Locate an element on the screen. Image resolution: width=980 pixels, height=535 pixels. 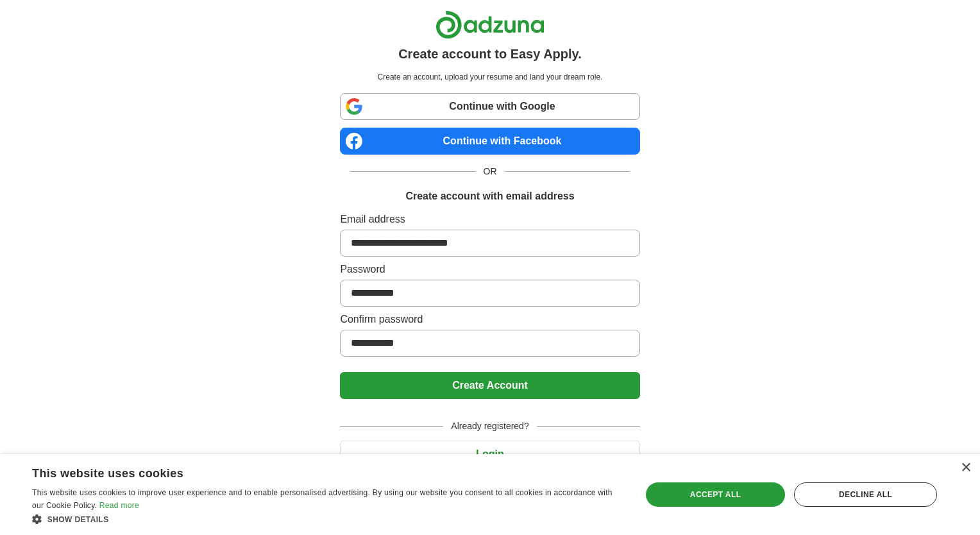
div: Close is located at coordinates (966, 468).